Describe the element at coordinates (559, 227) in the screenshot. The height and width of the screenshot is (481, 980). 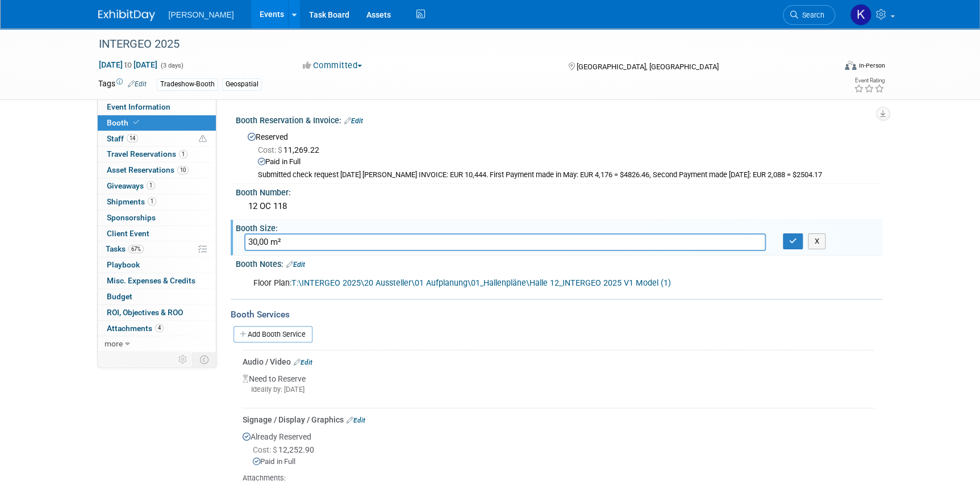
I see `div: Booth Size:` at that location.